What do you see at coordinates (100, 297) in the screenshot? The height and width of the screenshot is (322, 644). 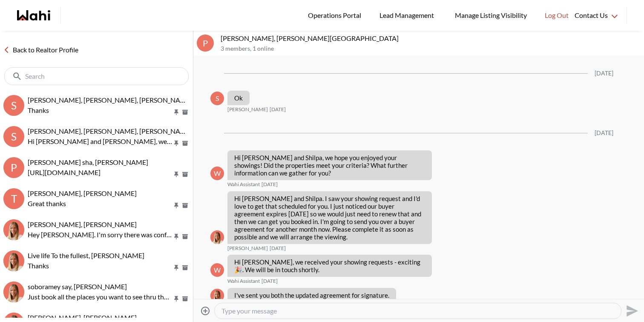 I see `p: Just book all the places you want to see thru the app and we will work on confirming them for you.` at bounding box center [100, 297].